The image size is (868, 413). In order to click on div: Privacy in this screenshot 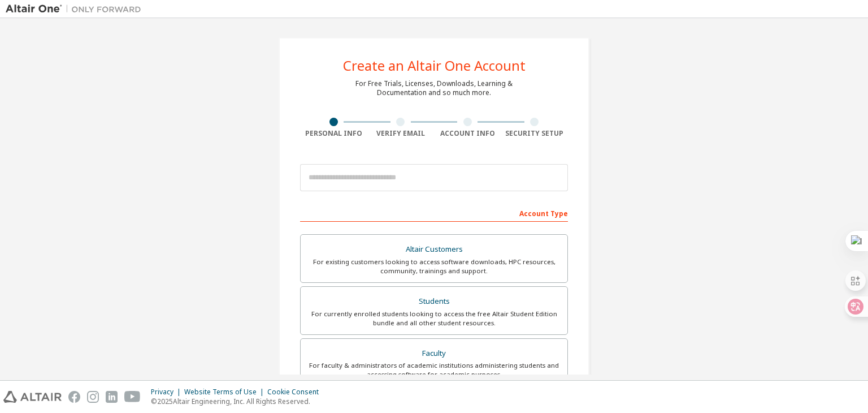, I will do `click(167, 392)`.